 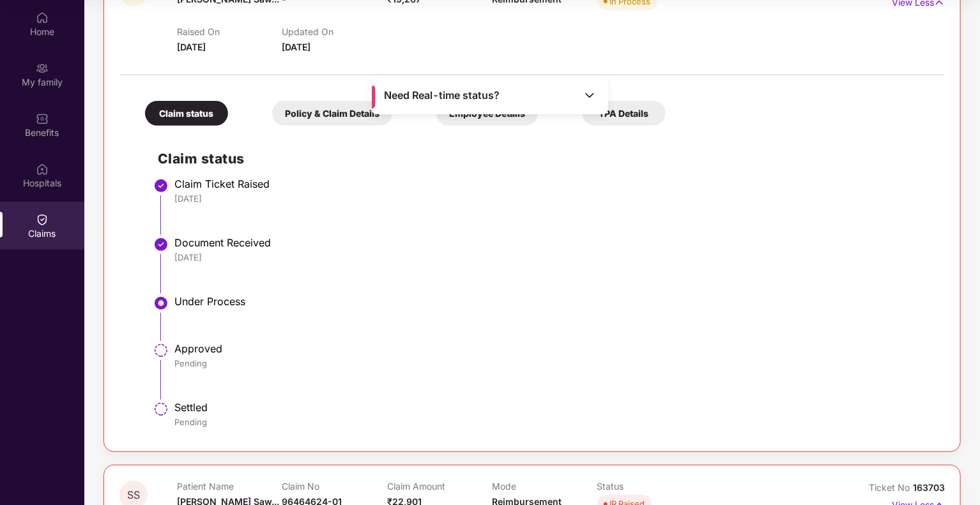 I want to click on p: Status, so click(x=650, y=486).